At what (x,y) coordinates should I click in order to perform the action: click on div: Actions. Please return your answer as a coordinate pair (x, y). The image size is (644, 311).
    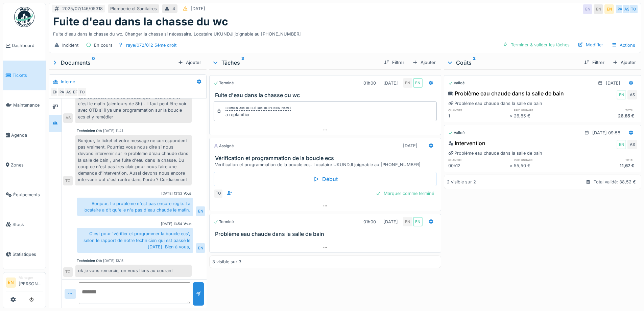
    Looking at the image, I should click on (623, 45).